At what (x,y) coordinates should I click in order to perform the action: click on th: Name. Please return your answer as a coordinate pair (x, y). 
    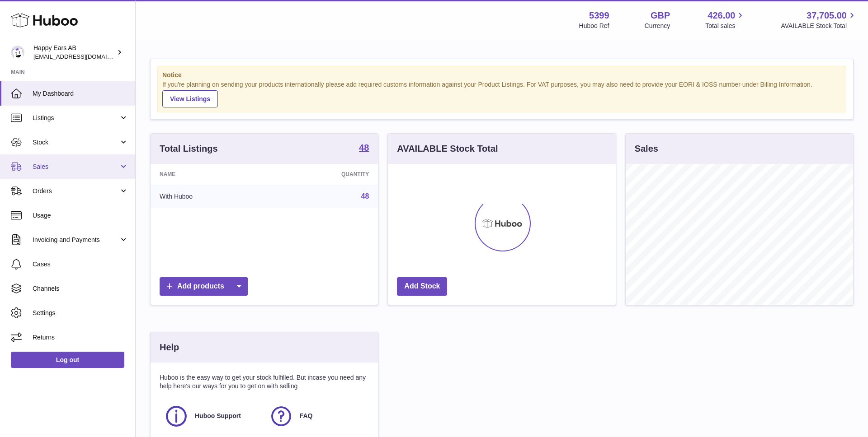
    Looking at the image, I should click on (210, 174).